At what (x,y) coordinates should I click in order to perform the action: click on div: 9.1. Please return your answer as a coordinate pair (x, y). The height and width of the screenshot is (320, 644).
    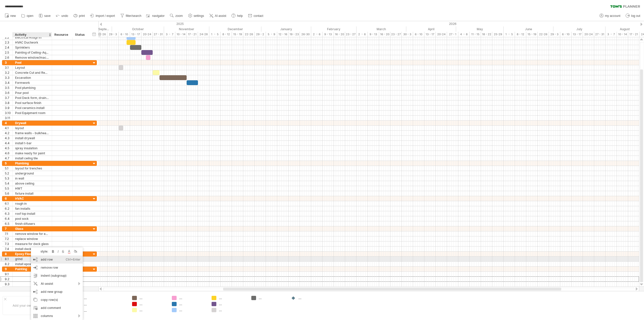
    Looking at the image, I should click on (8, 274).